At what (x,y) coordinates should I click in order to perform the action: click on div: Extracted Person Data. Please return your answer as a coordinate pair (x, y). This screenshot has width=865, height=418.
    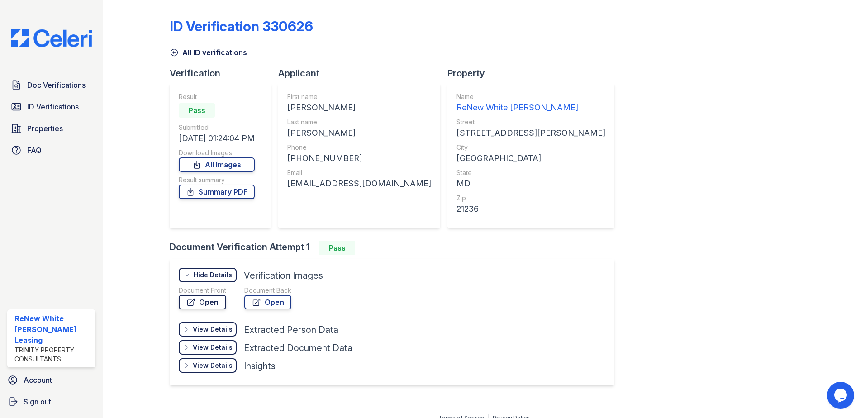
    Looking at the image, I should click on (291, 330).